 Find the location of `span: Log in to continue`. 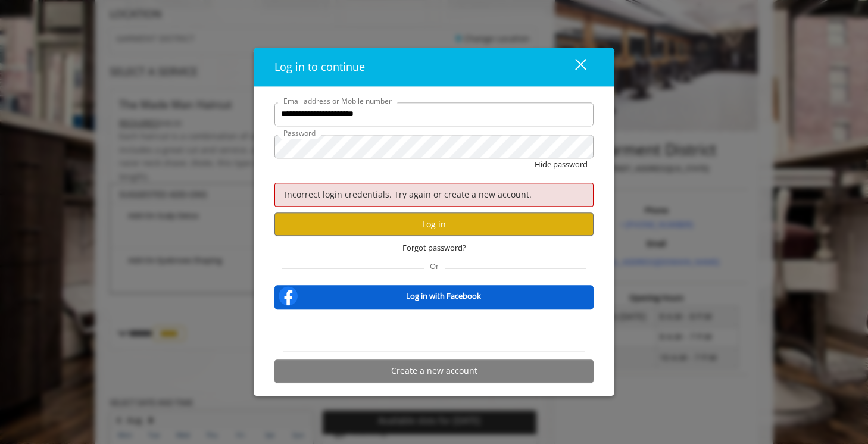

span: Log in to continue is located at coordinates (320, 67).